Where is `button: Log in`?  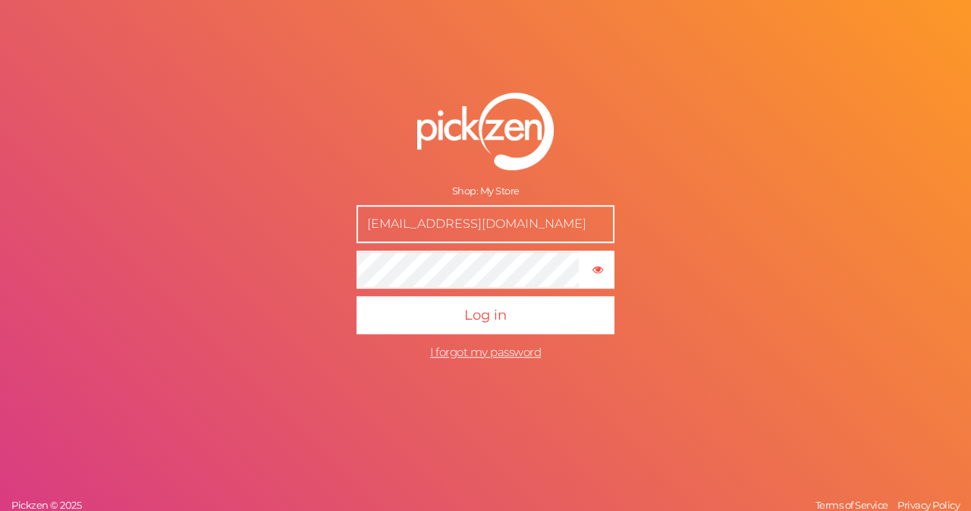 button: Log in is located at coordinates (485, 315).